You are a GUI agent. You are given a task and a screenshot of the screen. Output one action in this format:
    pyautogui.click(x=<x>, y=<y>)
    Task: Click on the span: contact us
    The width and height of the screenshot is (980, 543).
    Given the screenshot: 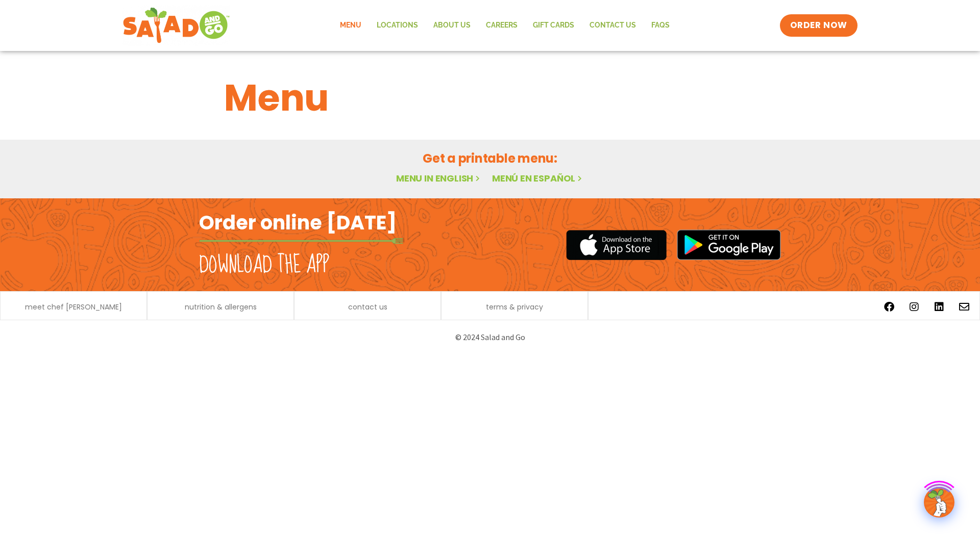 What is the action you would take?
    pyautogui.click(x=368, y=307)
    